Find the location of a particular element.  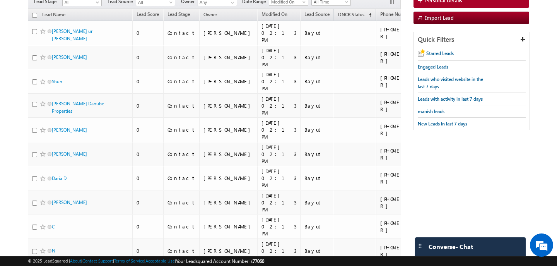

a: Acceptable Use is located at coordinates (160, 260).